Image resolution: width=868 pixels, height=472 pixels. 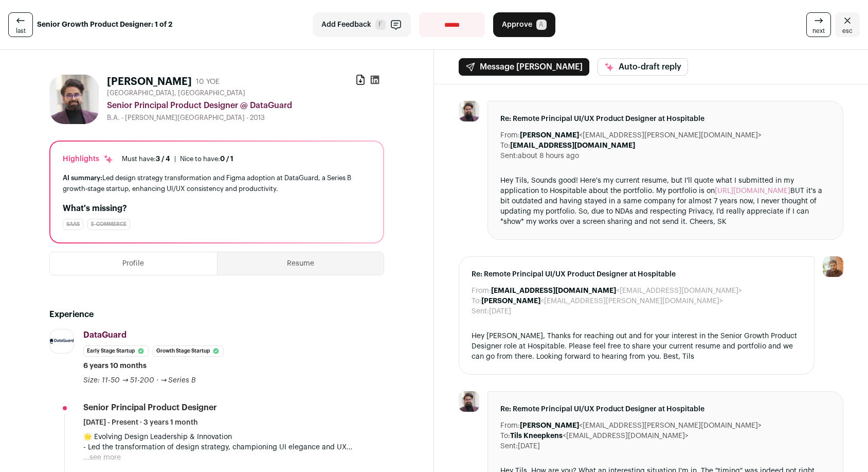 What do you see at coordinates (233, 437) in the screenshot?
I see `p: 🌟 Evolving Design Leadership & Innovation` at bounding box center [233, 437].